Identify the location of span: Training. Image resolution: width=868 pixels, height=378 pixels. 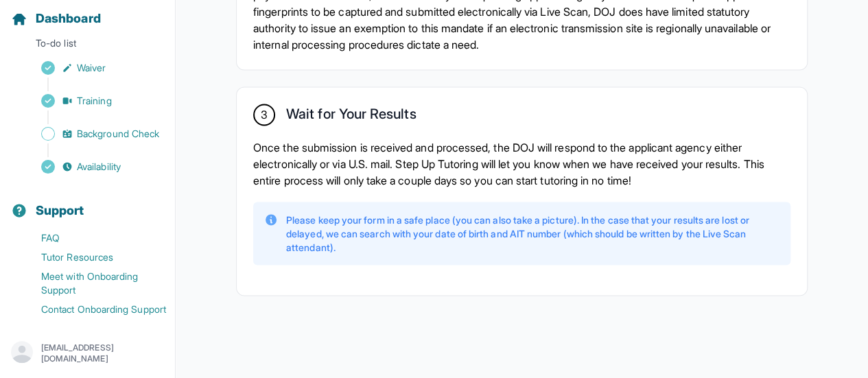
(94, 101).